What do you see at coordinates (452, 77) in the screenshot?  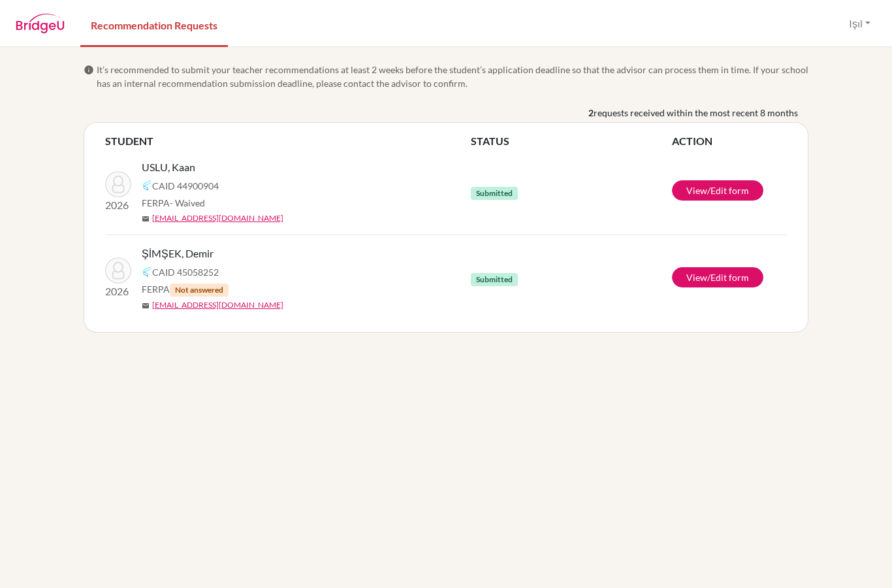 I see `span: It’s recommended to submit your teacher recommendations at least 2 weeks before the student’s app...` at bounding box center [452, 77].